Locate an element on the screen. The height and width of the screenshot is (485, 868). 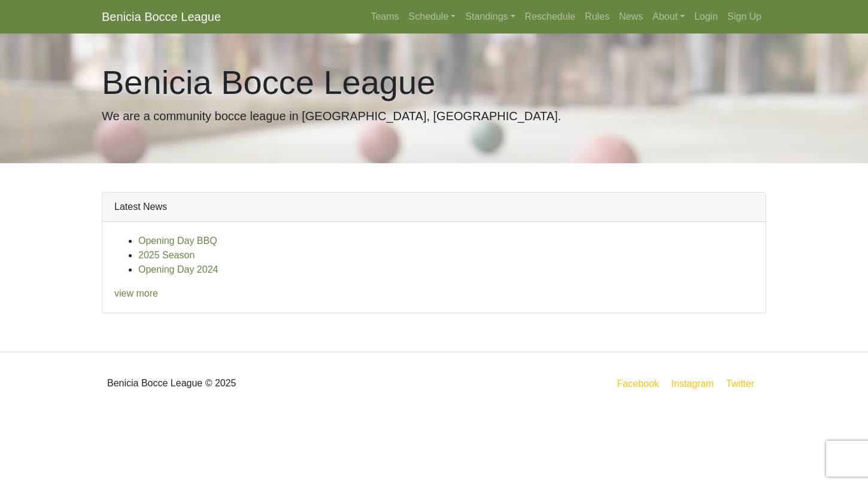
a: Facebook is located at coordinates (638, 383).